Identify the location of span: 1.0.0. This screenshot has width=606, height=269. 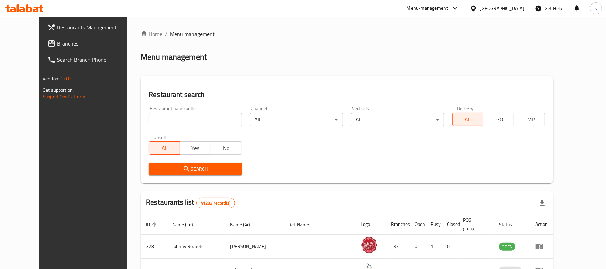
(65, 78).